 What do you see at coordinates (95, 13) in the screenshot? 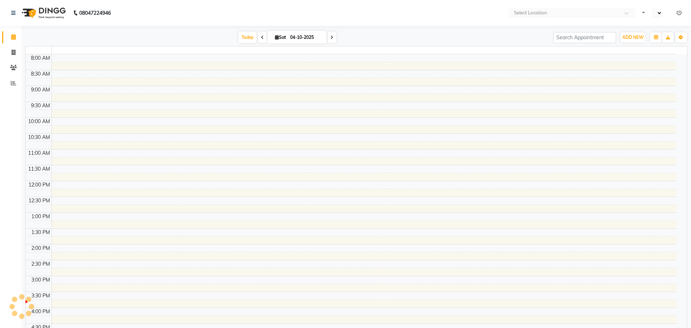
I see `b: 08047224946` at bounding box center [95, 13].